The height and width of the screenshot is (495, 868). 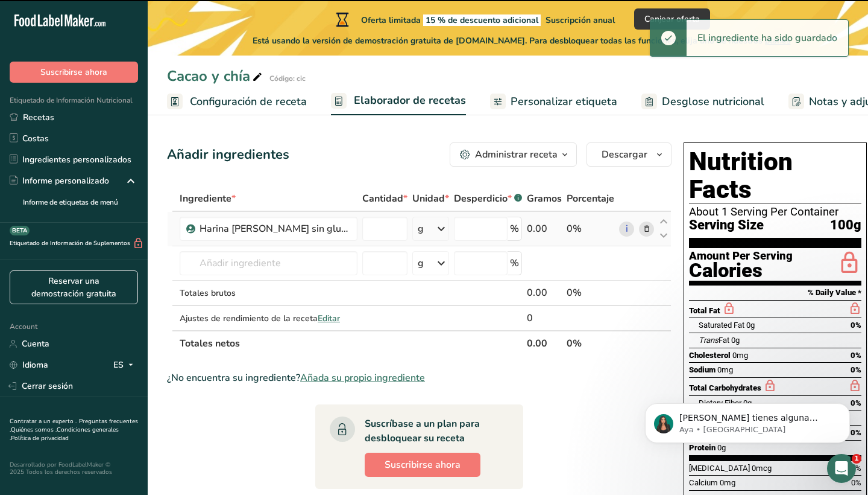 I want to click on span: Cholesterol, so click(x=709, y=355).